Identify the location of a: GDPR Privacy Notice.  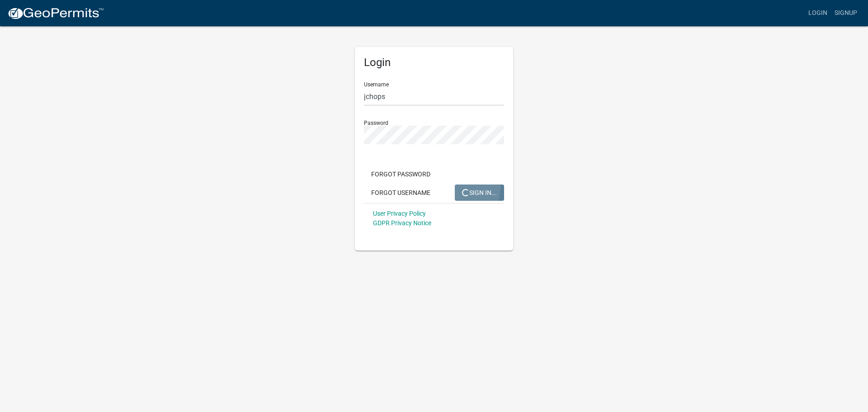
(402, 223).